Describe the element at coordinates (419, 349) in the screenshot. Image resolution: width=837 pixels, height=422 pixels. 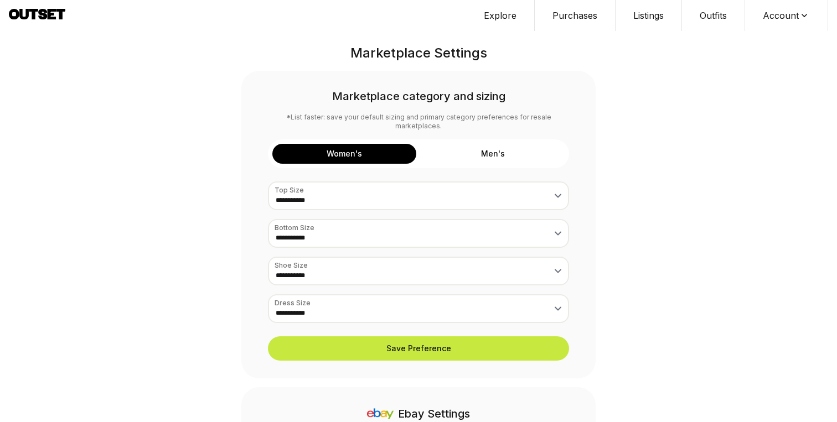
I see `button: Save Preference` at that location.